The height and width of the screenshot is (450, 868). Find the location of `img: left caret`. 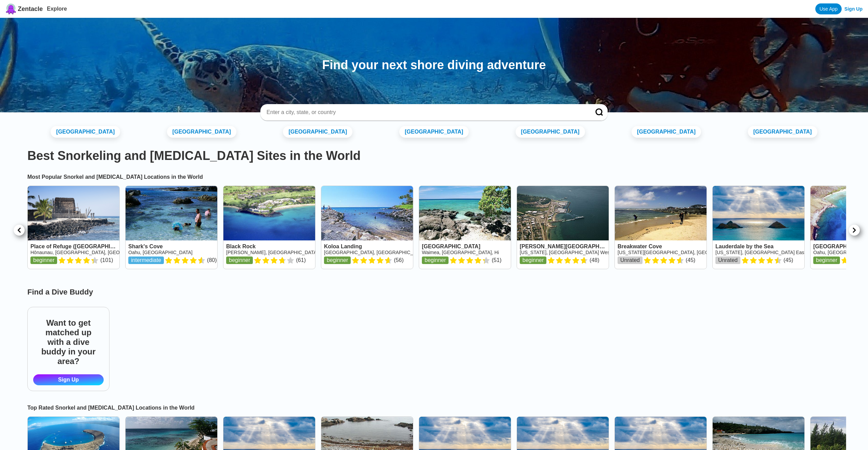

img: left caret is located at coordinates (19, 230).